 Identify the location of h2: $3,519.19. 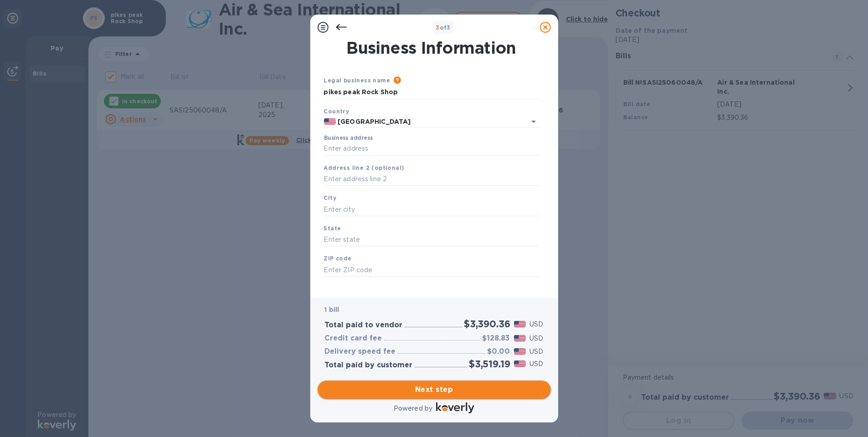
(490, 364).